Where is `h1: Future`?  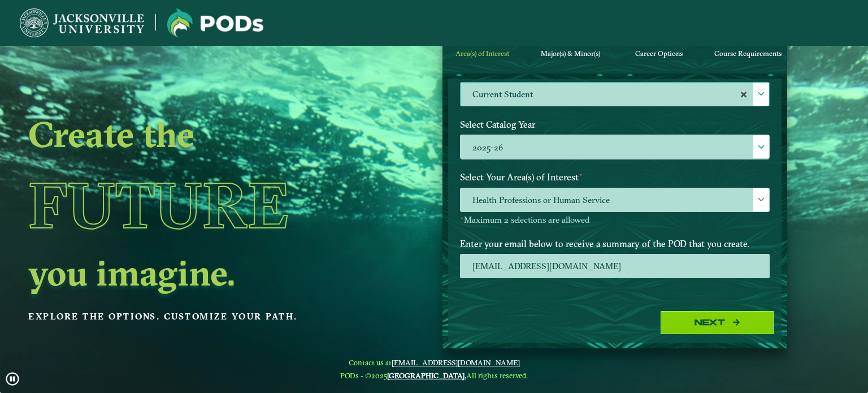
h1: Future is located at coordinates (195, 205).